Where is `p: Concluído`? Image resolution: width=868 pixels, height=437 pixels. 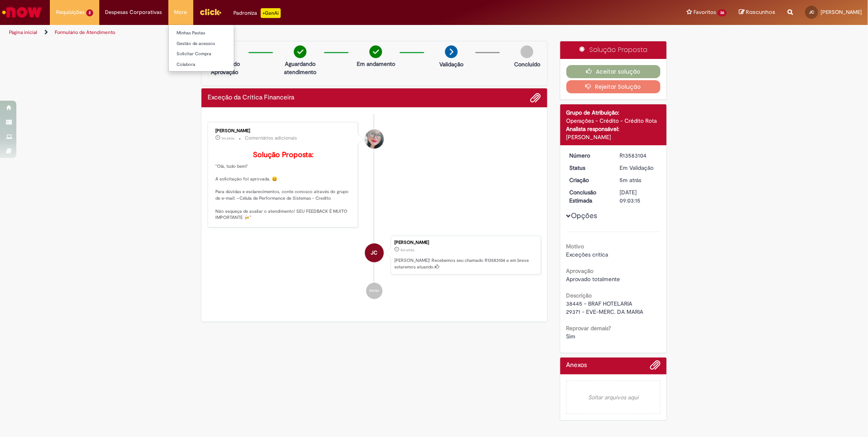 p: Concluído is located at coordinates (527, 64).